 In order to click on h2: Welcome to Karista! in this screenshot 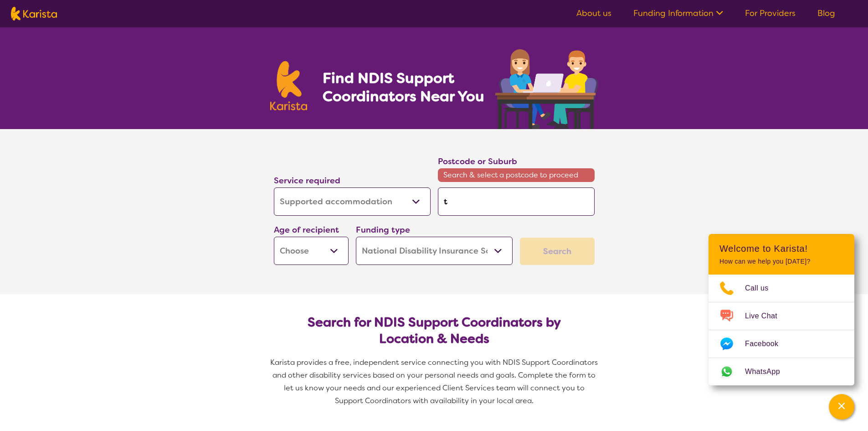, I will do `click(782, 248)`.